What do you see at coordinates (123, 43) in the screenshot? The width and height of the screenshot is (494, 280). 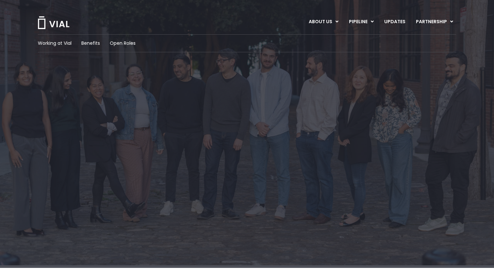 I see `span: Open Roles` at bounding box center [123, 43].